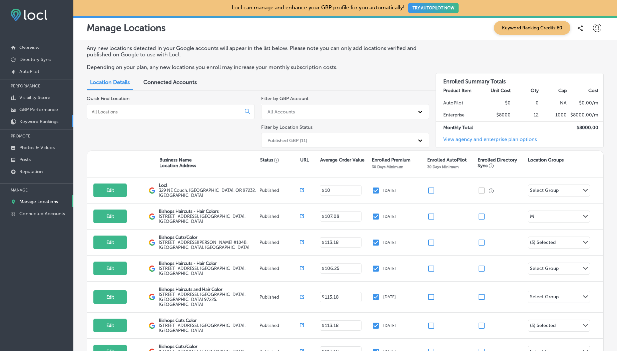  What do you see at coordinates (170, 82) in the screenshot?
I see `span: Connected Accounts` at bounding box center [170, 82].